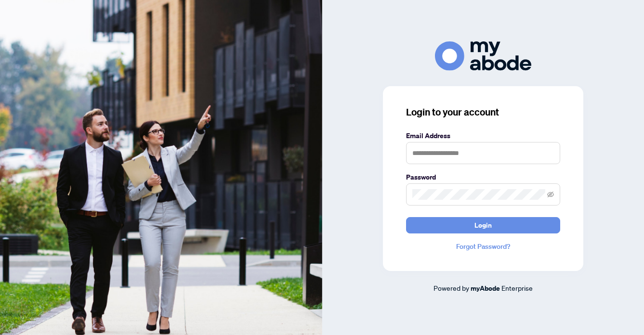  What do you see at coordinates (517, 288) in the screenshot?
I see `span: Enterprise` at bounding box center [517, 288].